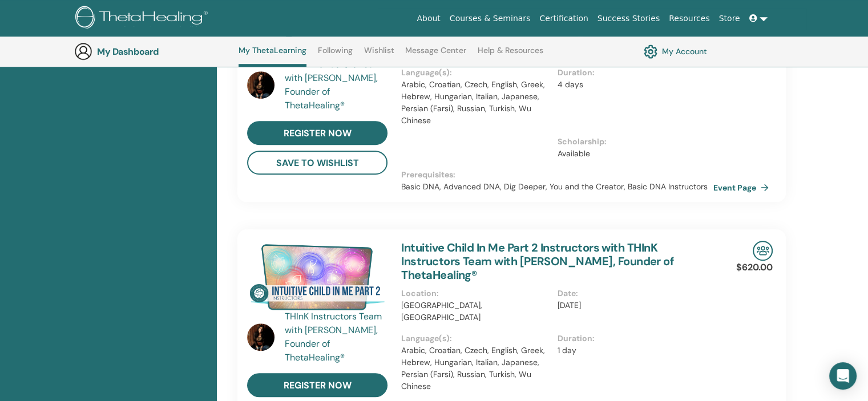 This screenshot has height=401, width=868. What do you see at coordinates (510, 54) in the screenshot?
I see `a: Help & Resources` at bounding box center [510, 54].